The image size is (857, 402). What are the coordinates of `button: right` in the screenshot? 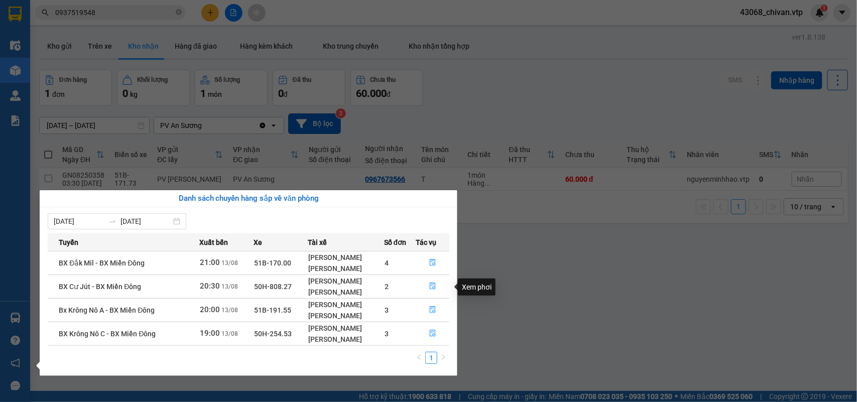 It's located at (443, 358).